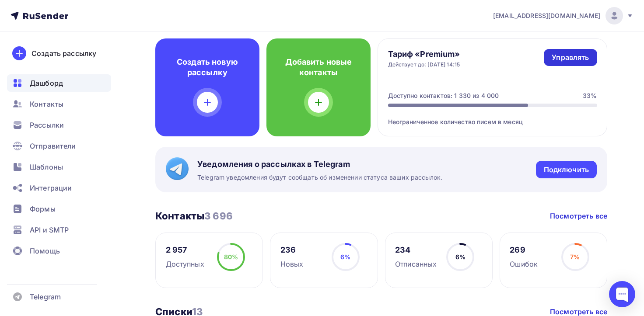 Image resolution: width=644 pixels, height=316 pixels. Describe the element at coordinates (524, 250) in the screenshot. I see `div: 269` at that location.